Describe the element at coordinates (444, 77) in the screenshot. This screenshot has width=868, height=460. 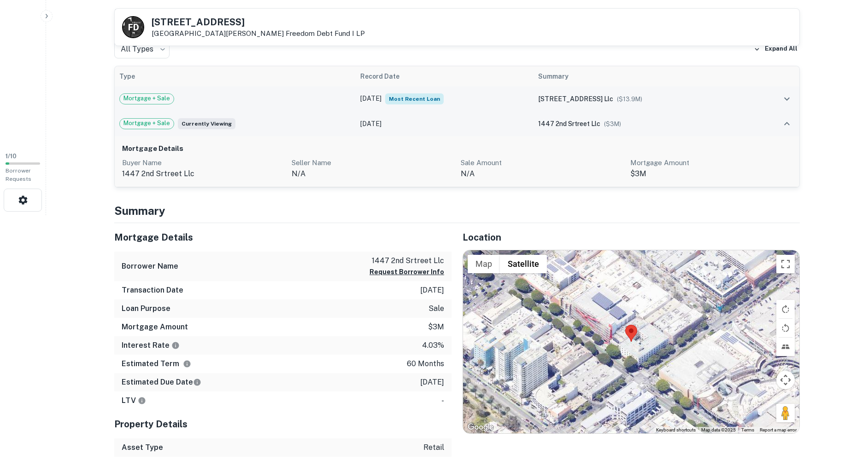
I see `th: Record Date` at that location.